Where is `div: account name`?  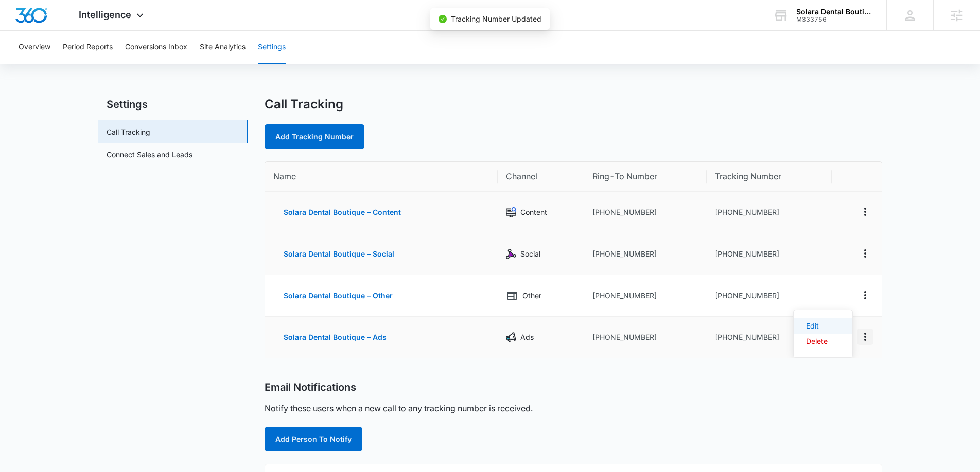
div: account name is located at coordinates (834, 12).